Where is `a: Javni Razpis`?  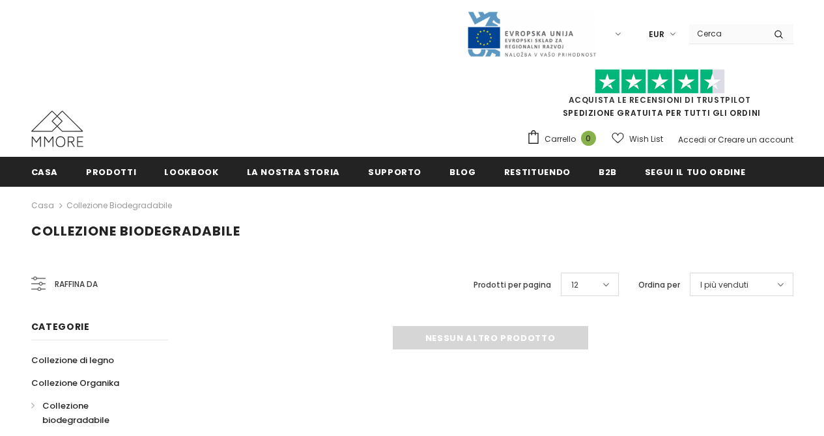 a: Javni Razpis is located at coordinates (531, 33).